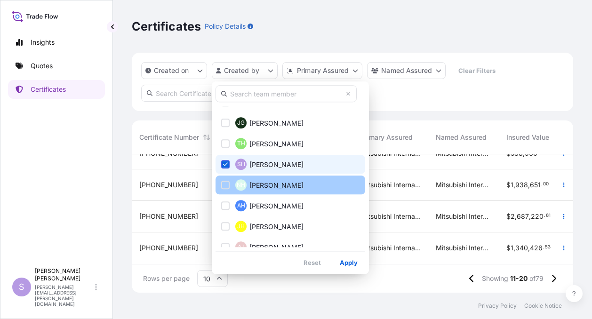 This screenshot has height=319, width=592. Describe the element at coordinates (241, 206) in the screenshot. I see `span: AH` at that location.